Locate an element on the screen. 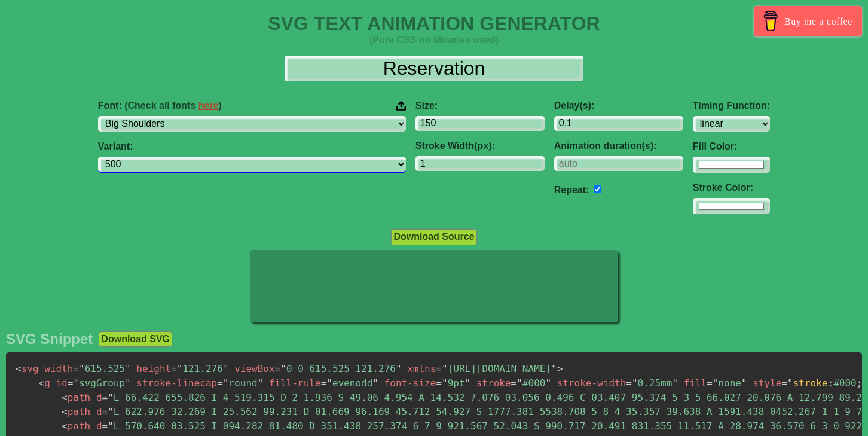 Image resolution: width=868 pixels, height=436 pixels. span: id is located at coordinates (61, 382).